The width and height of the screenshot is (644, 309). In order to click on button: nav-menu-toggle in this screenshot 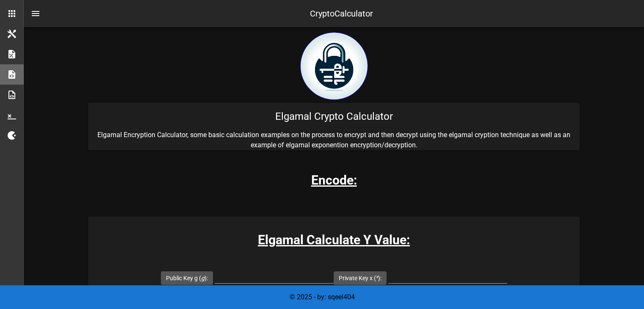, I will do `click(35, 13)`.